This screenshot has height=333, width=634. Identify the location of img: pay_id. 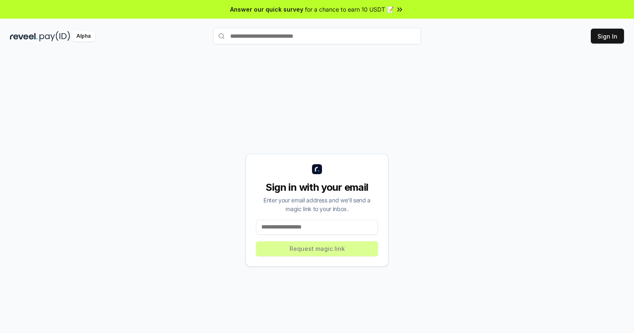
(55, 36).